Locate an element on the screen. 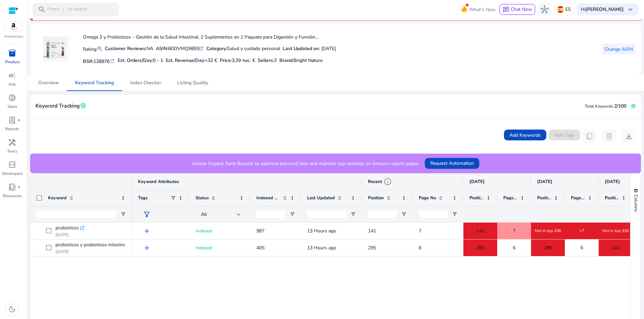 This screenshot has height=319, width=644. span: <32 € is located at coordinates (211, 60).